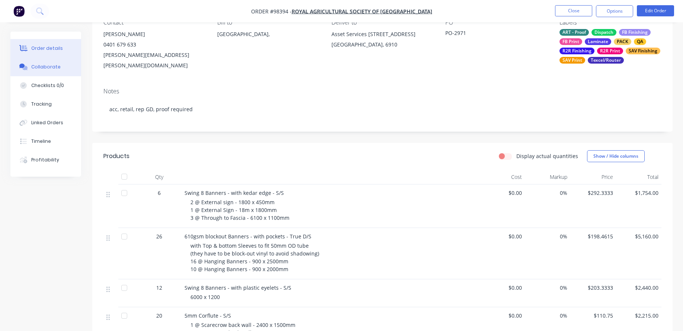 The image size is (683, 331). I want to click on div: QA, so click(640, 42).